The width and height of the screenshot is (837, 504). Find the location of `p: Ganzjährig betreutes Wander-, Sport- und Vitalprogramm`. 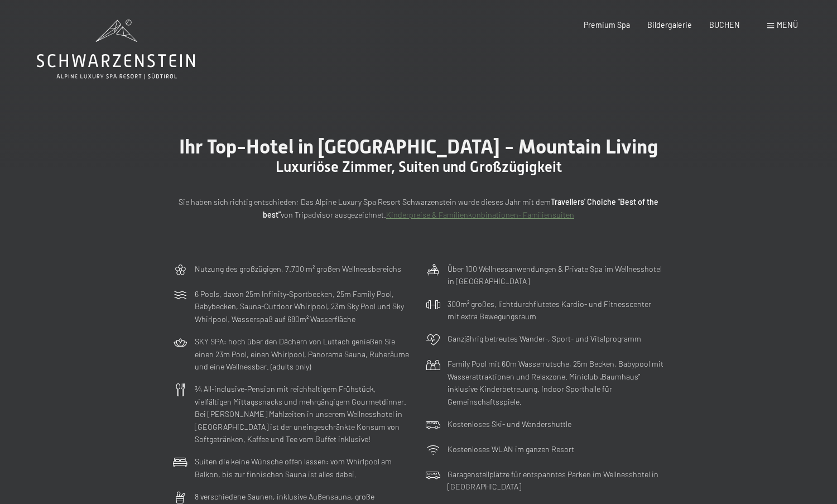

p: Ganzjährig betreutes Wander-, Sport- und Vitalprogramm is located at coordinates (544, 339).